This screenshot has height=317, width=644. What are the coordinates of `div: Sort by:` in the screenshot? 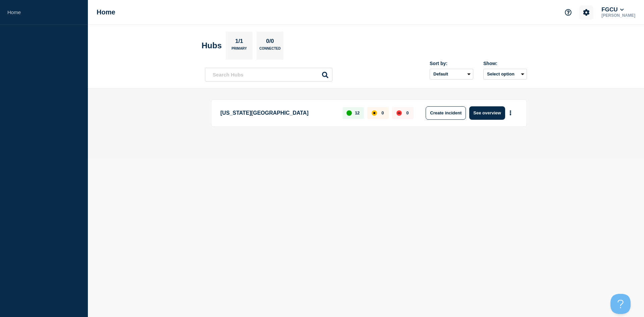 It's located at (451, 63).